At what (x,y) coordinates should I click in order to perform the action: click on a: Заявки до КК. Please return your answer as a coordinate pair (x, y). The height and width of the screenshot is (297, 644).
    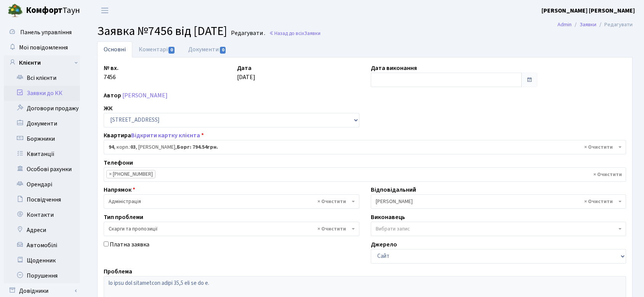
    Looking at the image, I should click on (42, 93).